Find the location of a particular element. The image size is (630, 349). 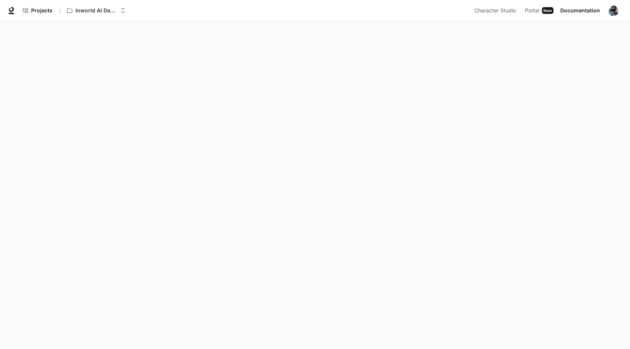

a: Go to projects is located at coordinates (38, 11).